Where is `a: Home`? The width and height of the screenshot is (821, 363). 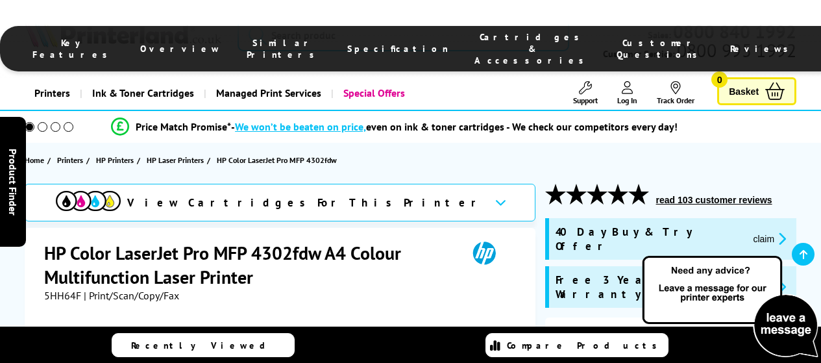
a: Home is located at coordinates (36, 160).